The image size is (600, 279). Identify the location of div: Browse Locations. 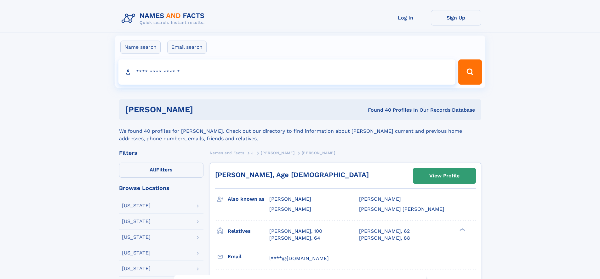
(161, 188).